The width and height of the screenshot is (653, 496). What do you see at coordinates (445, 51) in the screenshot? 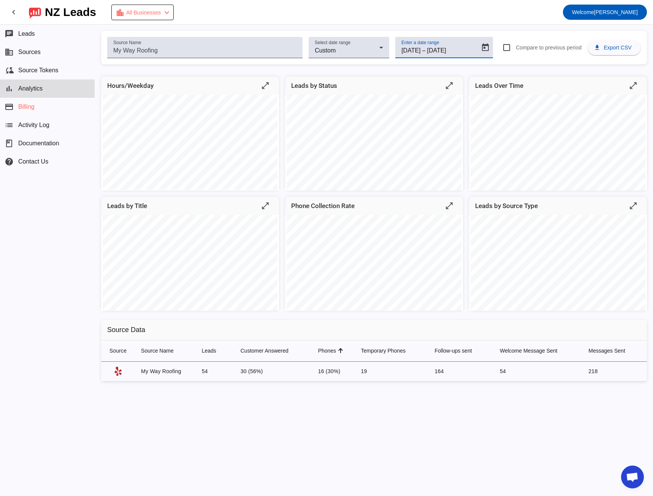
I see `input: End date` at bounding box center [445, 51].